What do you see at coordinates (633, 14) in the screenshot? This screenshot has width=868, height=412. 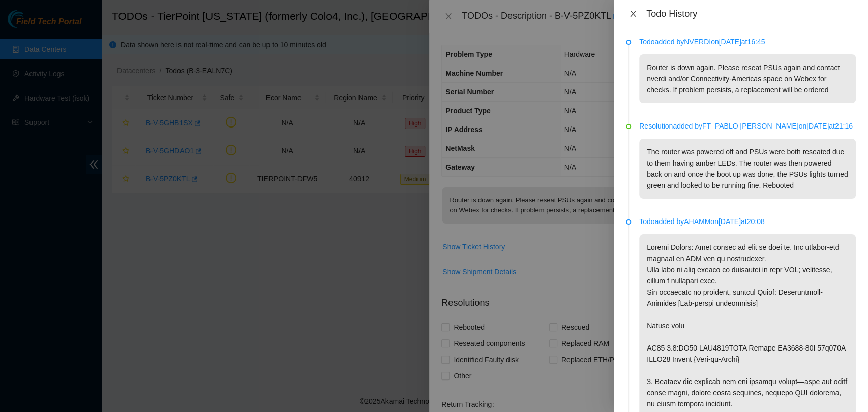 I see `span: close` at bounding box center [633, 14].